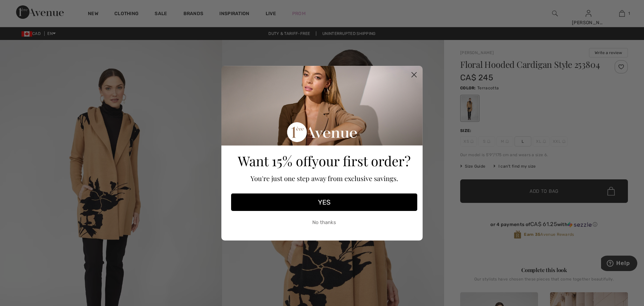  I want to click on span: Help, so click(22, 8).